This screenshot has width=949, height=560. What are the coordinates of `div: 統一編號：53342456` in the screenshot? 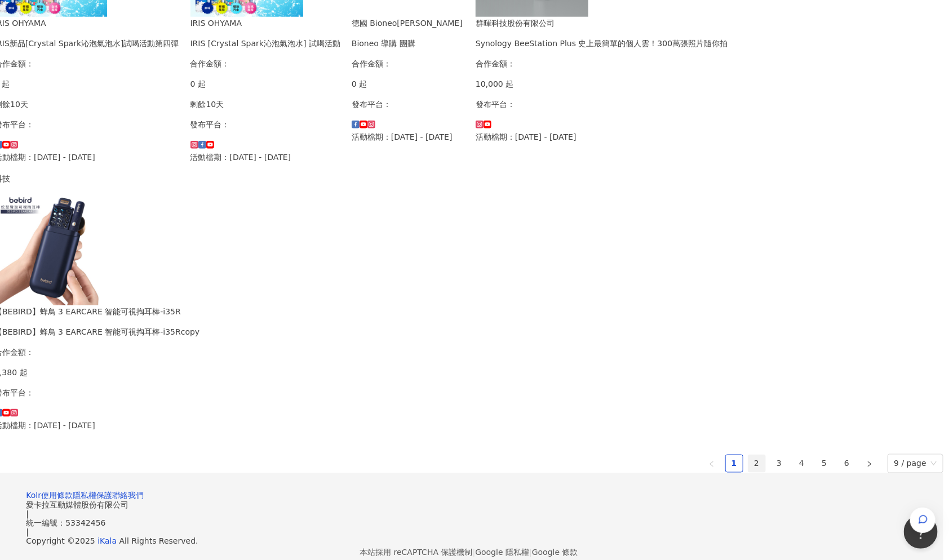 It's located at (469, 523).